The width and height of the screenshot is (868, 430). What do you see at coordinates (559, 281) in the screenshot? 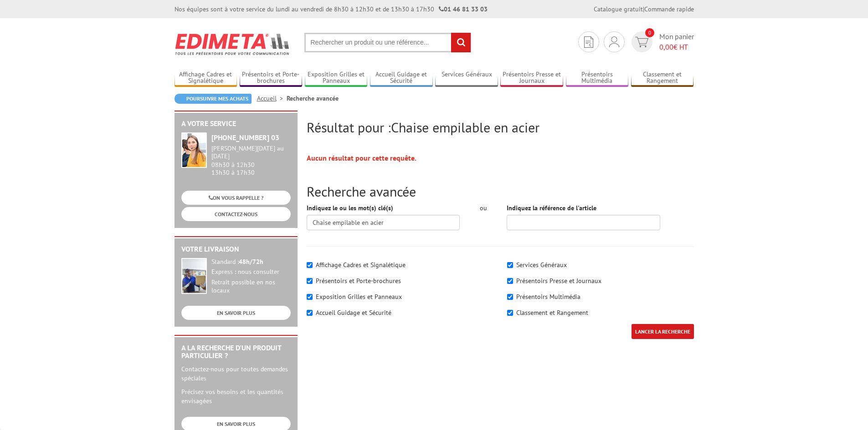
I see `label: Présentoirs Presse et Journaux` at bounding box center [559, 281].